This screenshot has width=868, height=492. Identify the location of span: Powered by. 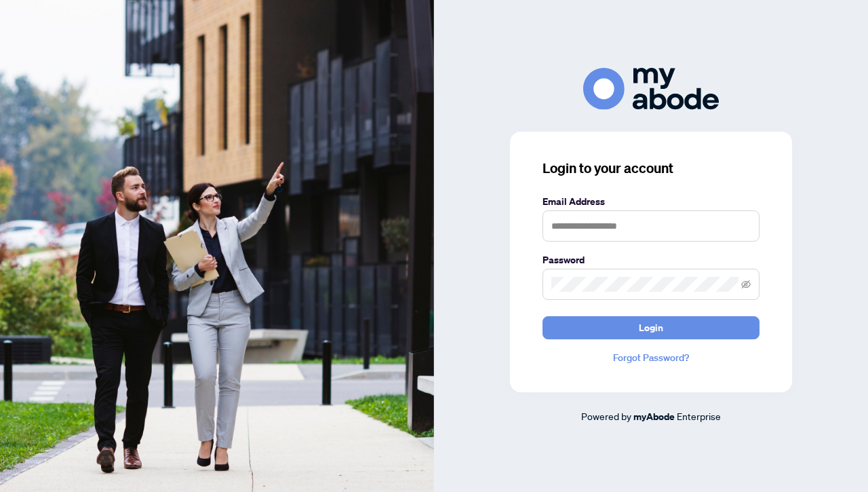
(606, 416).